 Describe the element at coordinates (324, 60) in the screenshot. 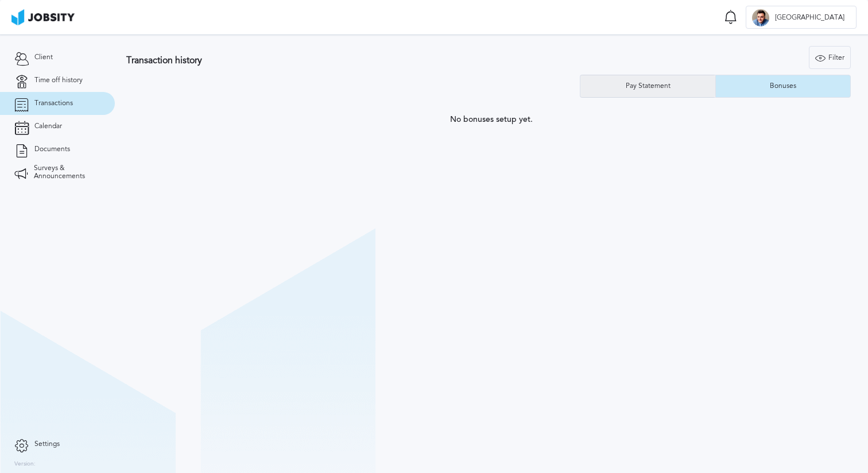

I see `h3: Transaction history` at that location.